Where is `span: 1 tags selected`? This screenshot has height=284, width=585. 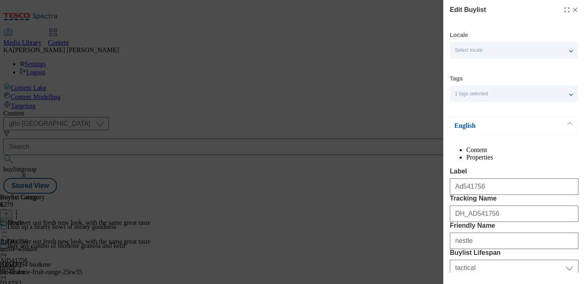 span: 1 tags selected is located at coordinates (471, 94).